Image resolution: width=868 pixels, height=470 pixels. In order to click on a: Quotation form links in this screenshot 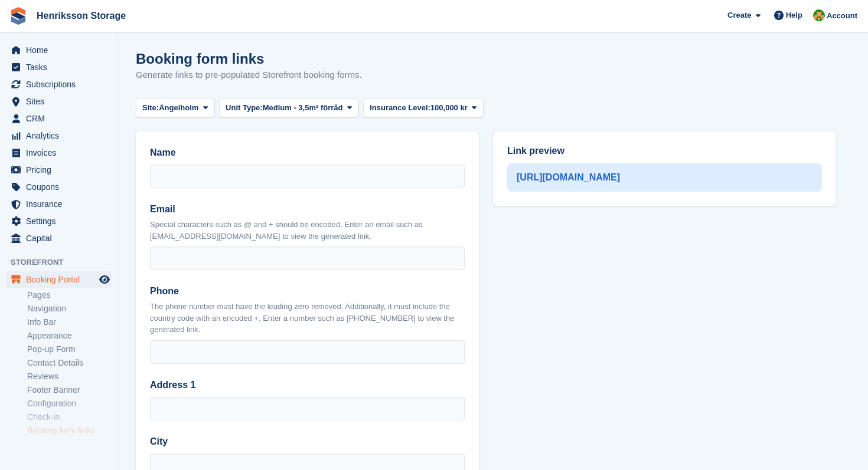, I will do `click(69, 444)`.